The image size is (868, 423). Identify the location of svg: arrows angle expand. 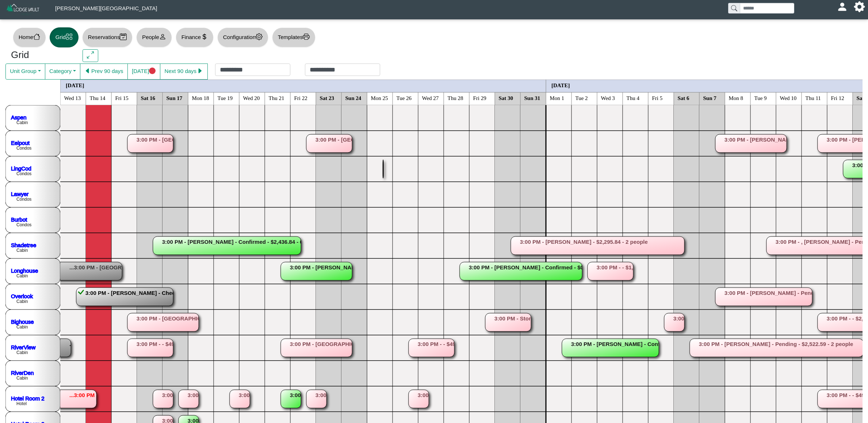
(90, 54).